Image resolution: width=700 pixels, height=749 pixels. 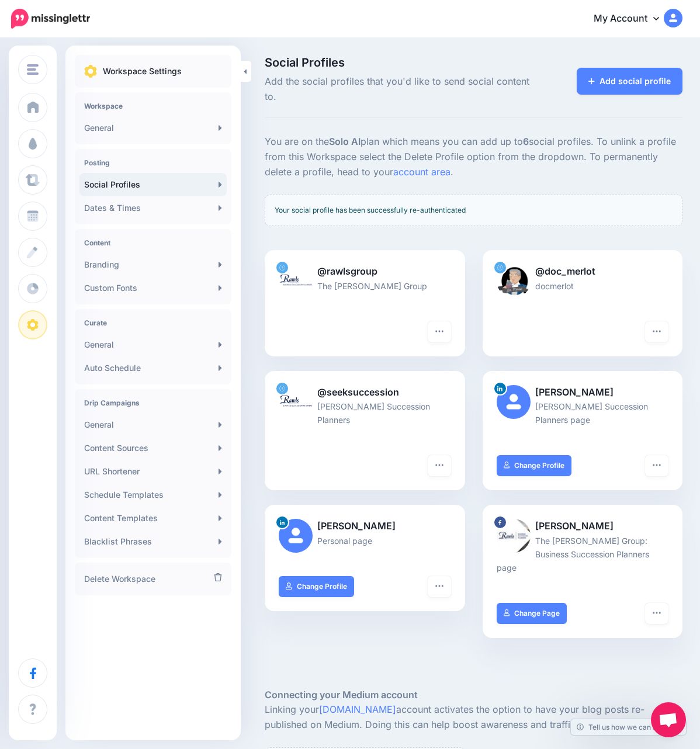 What do you see at coordinates (295, 281) in the screenshot?
I see `img: K4a0VqQV-84395.png` at bounding box center [295, 281].